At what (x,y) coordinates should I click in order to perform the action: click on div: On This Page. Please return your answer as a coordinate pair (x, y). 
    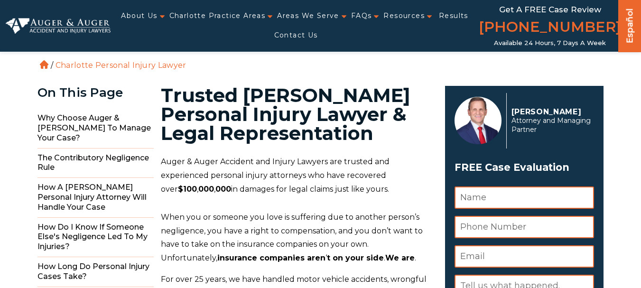
    Looking at the image, I should click on (95, 93).